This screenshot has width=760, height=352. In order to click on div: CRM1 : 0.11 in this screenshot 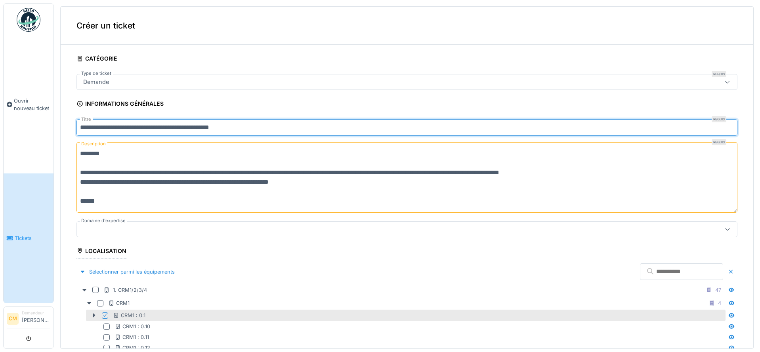, I will do `click(132, 337)`.